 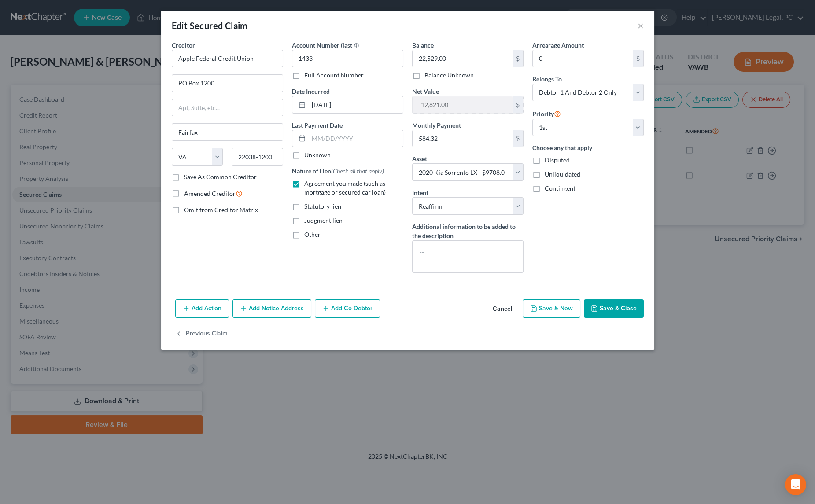 What do you see at coordinates (560, 188) in the screenshot?
I see `span: Contingent` at bounding box center [560, 188].